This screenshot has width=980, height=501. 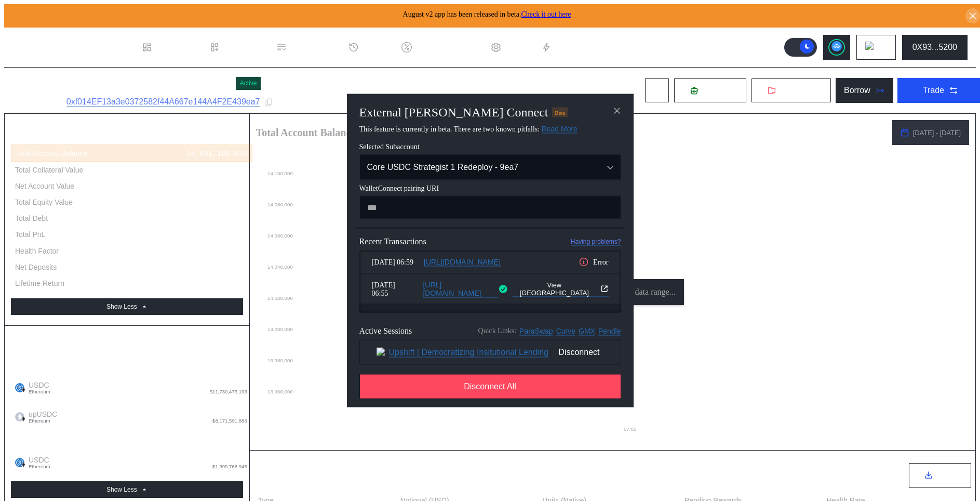 What do you see at coordinates (244, 47) in the screenshot?
I see `div: Loan Book` at bounding box center [244, 47].